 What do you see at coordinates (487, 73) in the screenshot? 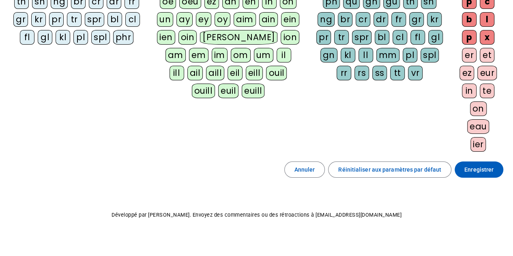
I see `div: eur` at bounding box center [487, 73].